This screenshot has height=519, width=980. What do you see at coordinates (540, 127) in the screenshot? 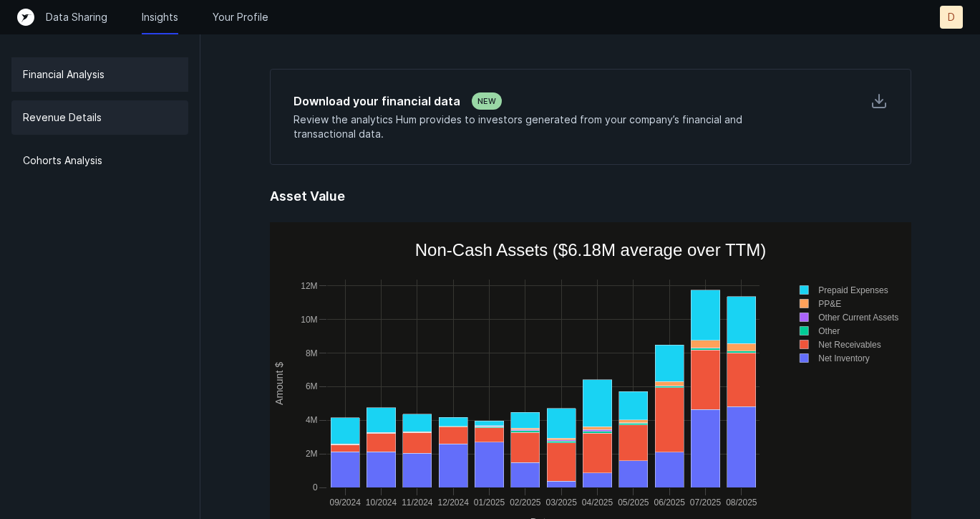
I see `p: Review the analytics Hum provides to investors generated from your company’s financial and transa...` at bounding box center [540, 127].